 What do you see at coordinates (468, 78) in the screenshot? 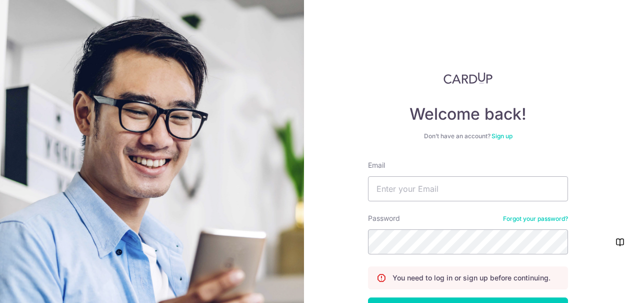
I see `img: CardUp Logo` at bounding box center [468, 78].